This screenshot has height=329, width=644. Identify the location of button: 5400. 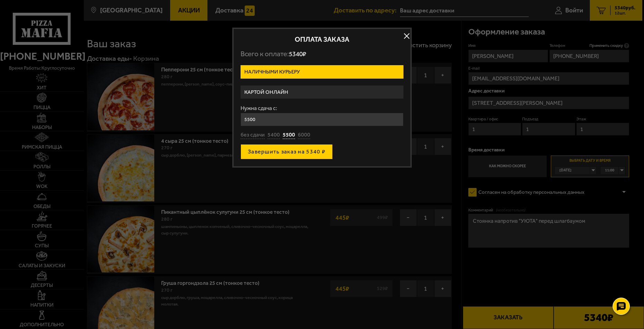
(273, 136).